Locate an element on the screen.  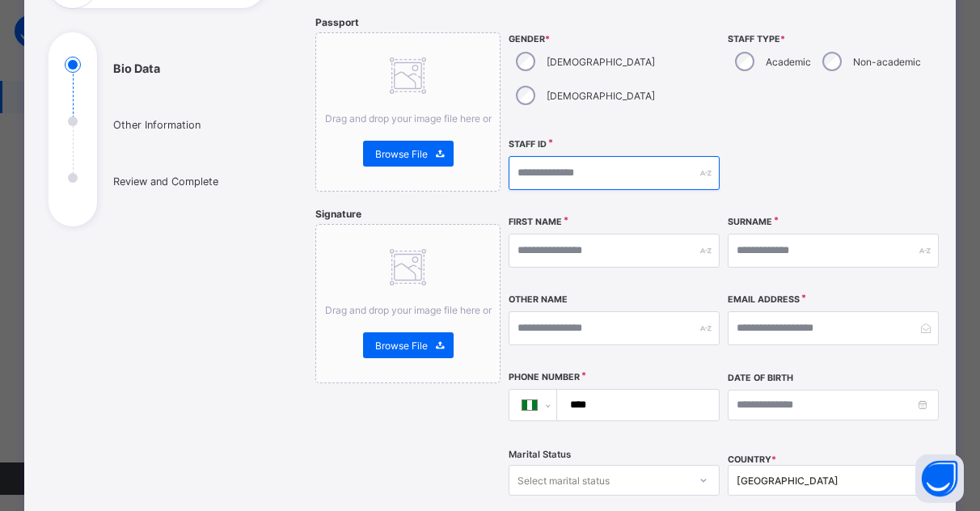
label: Date of Birth is located at coordinates (760, 377).